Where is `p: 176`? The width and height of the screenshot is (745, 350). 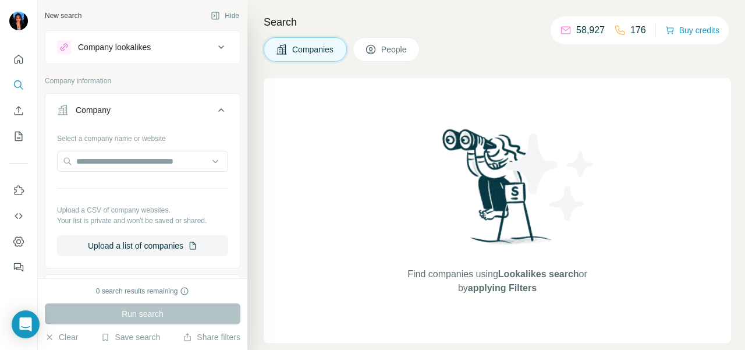 p: 176 is located at coordinates (638, 30).